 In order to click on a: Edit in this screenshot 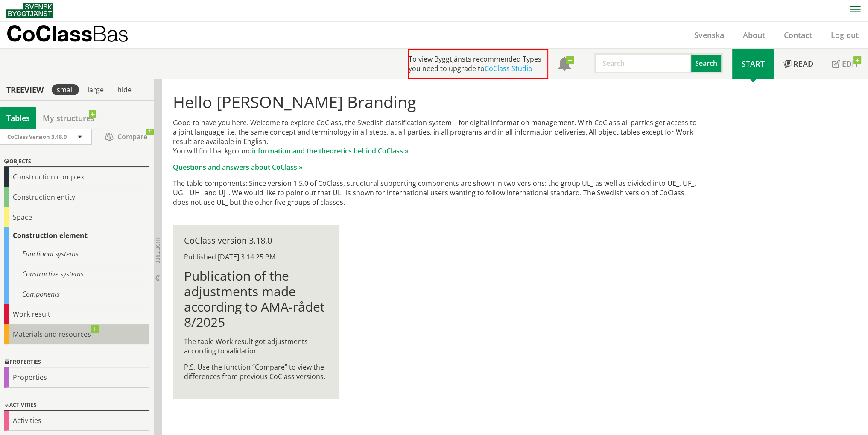, I will do `click(845, 63)`.